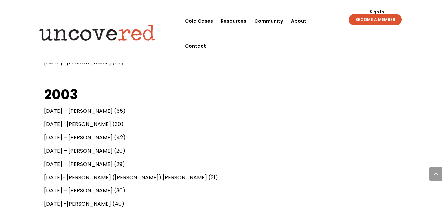  I want to click on b: 2003, so click(61, 95).